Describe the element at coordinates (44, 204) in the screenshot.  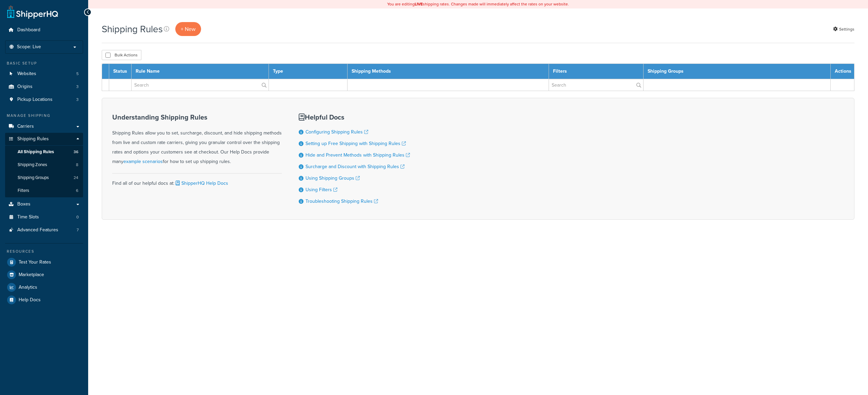
I see `a: Boxes` at that location.